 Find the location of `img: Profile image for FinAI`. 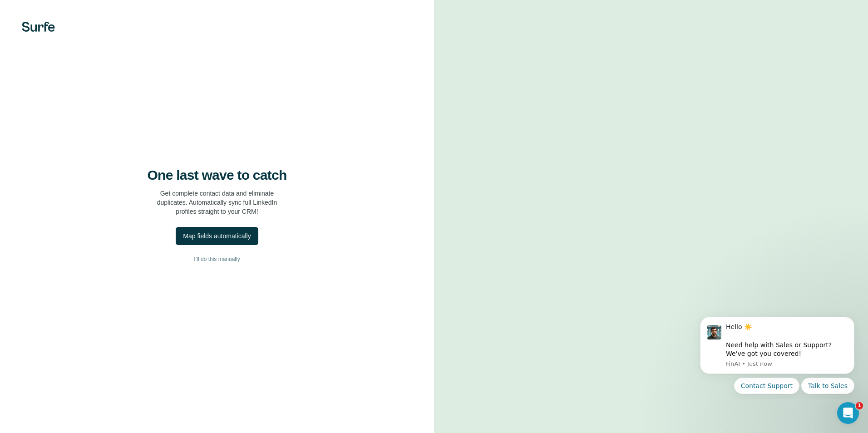

img: Profile image for FinAI is located at coordinates (28, 24).